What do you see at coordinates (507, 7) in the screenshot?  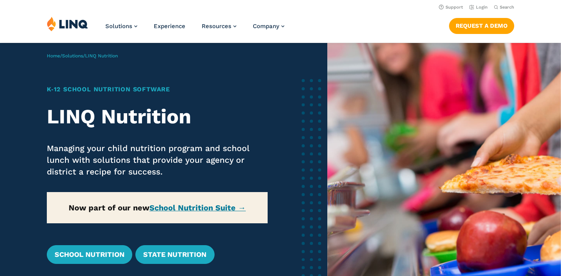 I see `span: Search` at bounding box center [507, 7].